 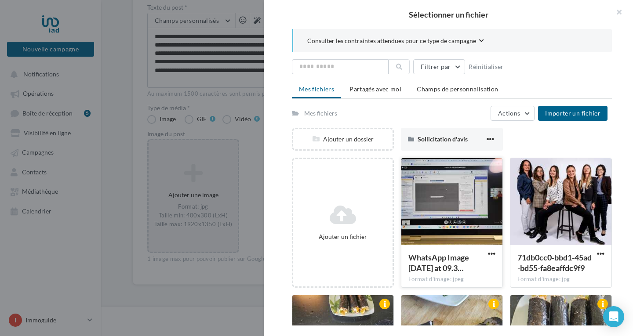 What do you see at coordinates (513, 113) in the screenshot?
I see `button: Actions` at bounding box center [513, 113].